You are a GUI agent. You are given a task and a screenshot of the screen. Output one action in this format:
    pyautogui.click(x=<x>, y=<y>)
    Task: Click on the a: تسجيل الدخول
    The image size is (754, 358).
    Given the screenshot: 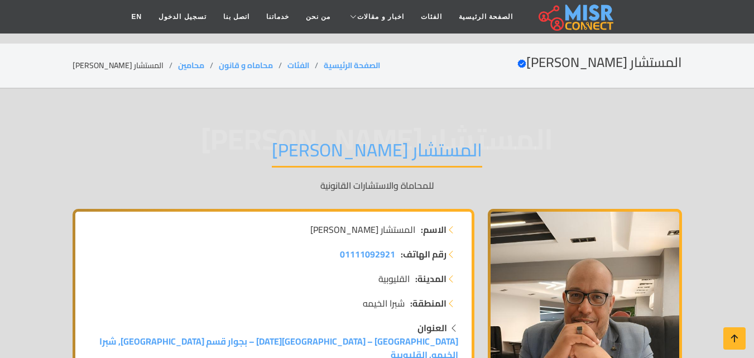 What is the action you would take?
    pyautogui.click(x=182, y=17)
    